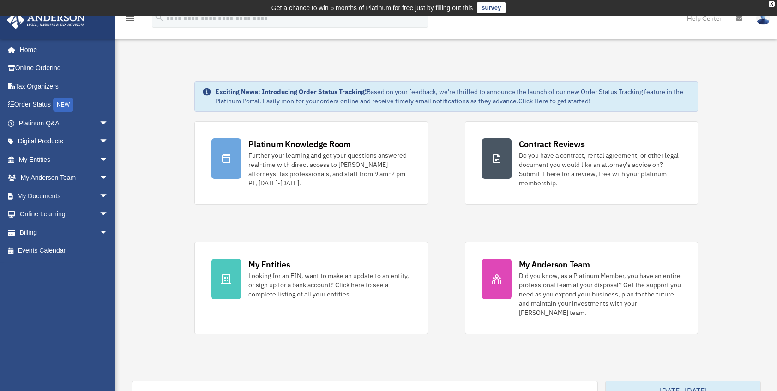  I want to click on div: Do you have a contract, rental agreement, or other legal document you would like an attorney's ad..., so click(599, 169).